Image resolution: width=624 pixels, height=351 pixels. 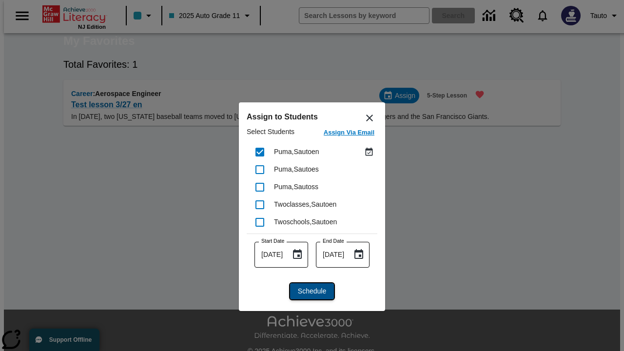 I want to click on p: Select Students, so click(x=270, y=133).